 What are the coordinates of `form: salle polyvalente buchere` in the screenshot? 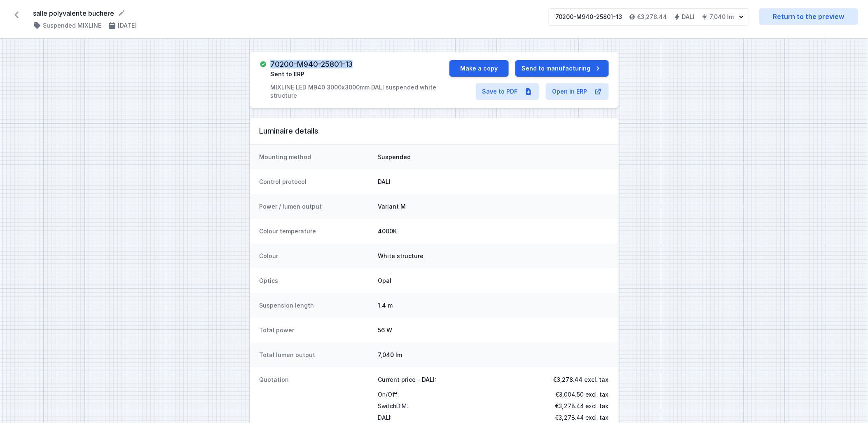 It's located at (286, 13).